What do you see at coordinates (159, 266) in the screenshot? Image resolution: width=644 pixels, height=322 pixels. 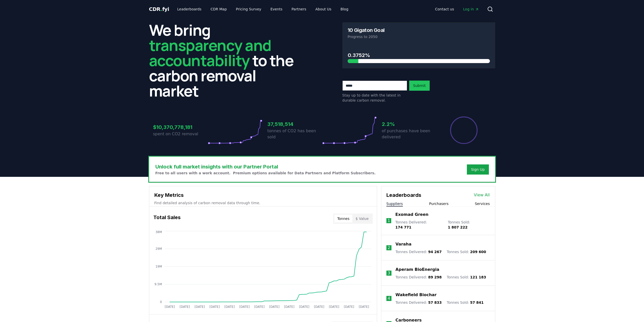 I see `tspan: 19M` at bounding box center [159, 266].